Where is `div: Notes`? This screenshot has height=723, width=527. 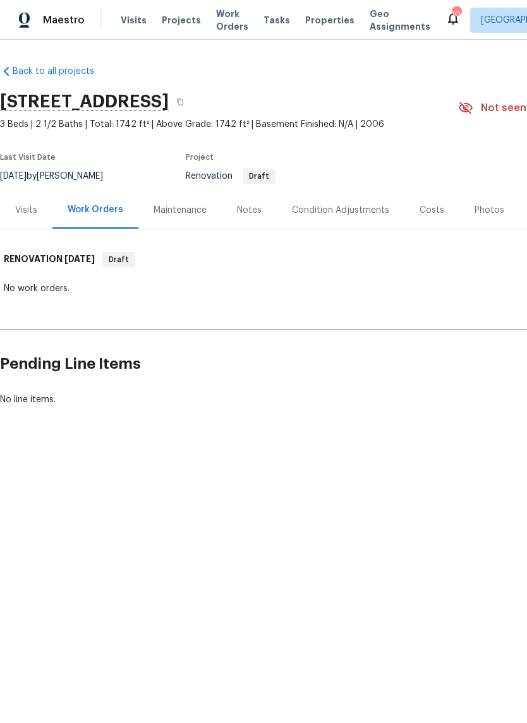 div: Notes is located at coordinates (249, 210).